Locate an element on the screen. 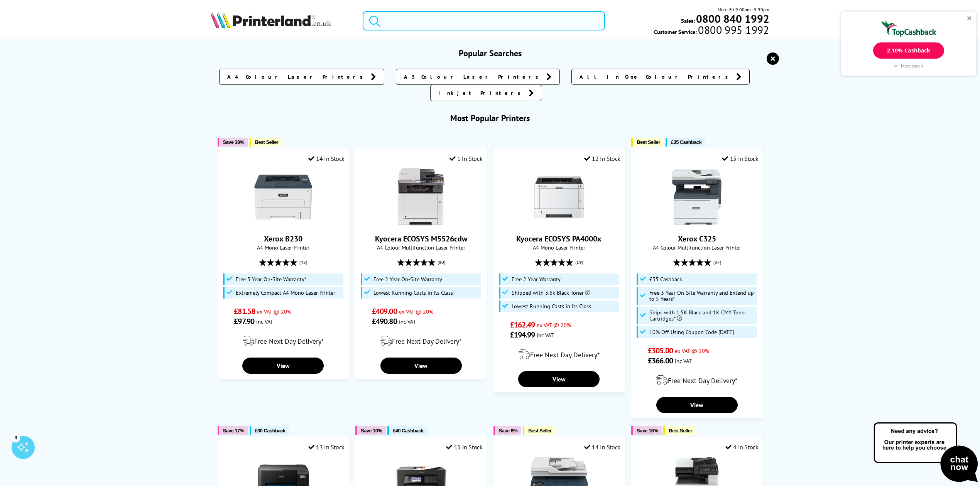 Image resolution: width=980 pixels, height=486 pixels. div: 1 In Stock is located at coordinates (466, 159).